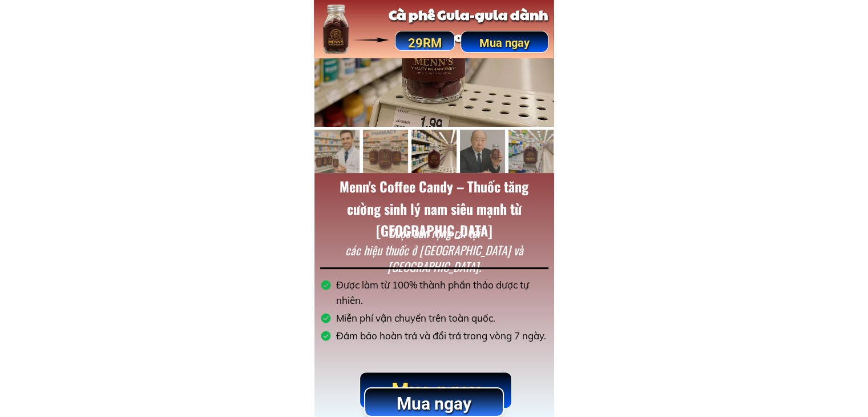 This screenshot has height=417, width=868. I want to click on font: Được bán rộng rãi tại, so click(434, 232).